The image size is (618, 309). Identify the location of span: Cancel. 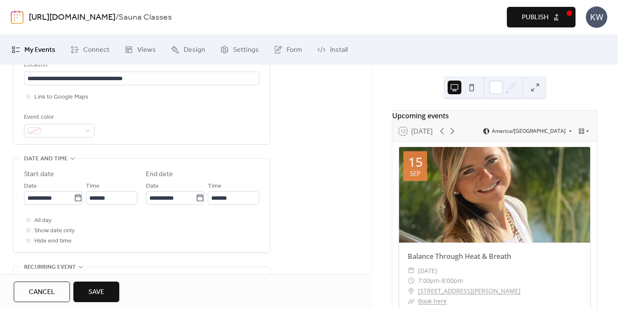
(42, 293).